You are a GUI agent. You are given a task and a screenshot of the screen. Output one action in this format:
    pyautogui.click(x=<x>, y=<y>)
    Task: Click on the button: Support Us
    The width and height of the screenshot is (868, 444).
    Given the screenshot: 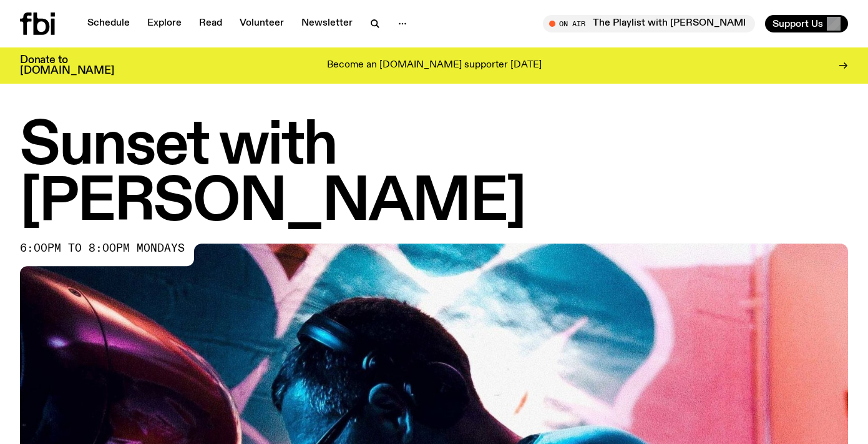 What is the action you would take?
    pyautogui.click(x=807, y=23)
    